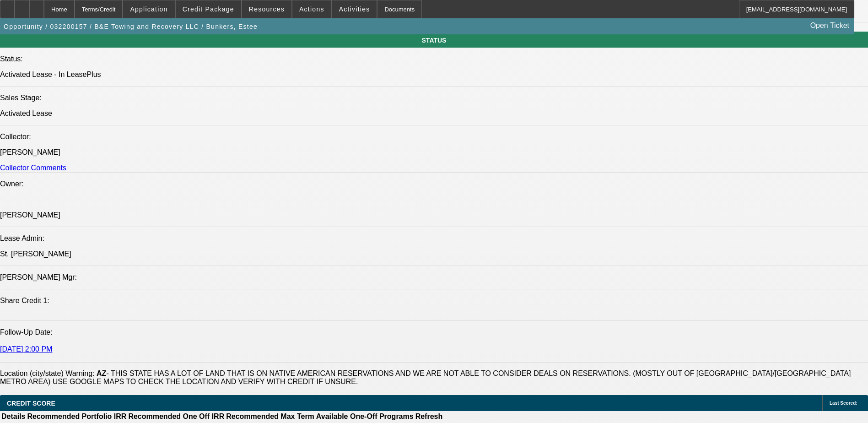 The width and height of the screenshot is (868, 423). I want to click on th: Recommended Portfolio IRR, so click(77, 417).